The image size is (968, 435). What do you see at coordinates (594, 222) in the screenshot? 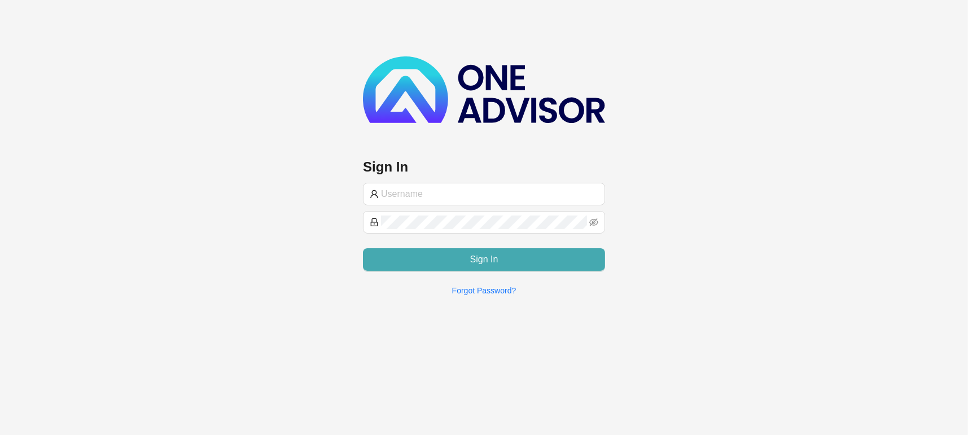
I see `span: eye-invisible` at bounding box center [594, 222].